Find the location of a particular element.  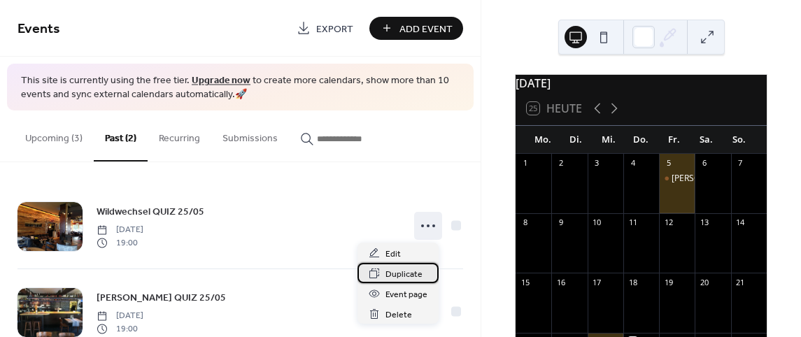

span: This site is currently using the free tier. to create more calendars, show more than 10 events an... is located at coordinates (240, 87).